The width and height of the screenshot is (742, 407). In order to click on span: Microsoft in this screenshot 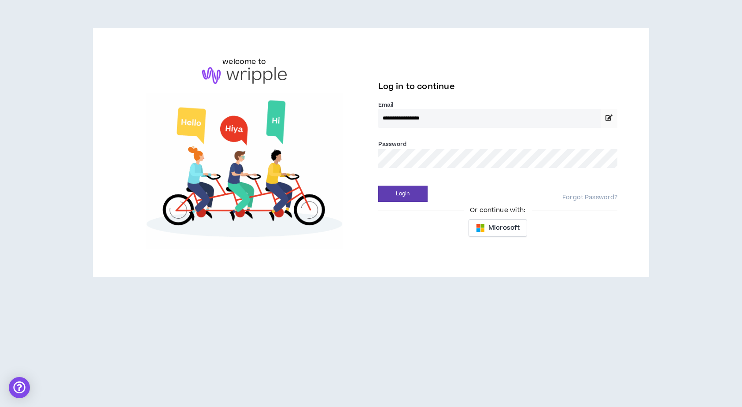, I will do `click(504, 228)`.